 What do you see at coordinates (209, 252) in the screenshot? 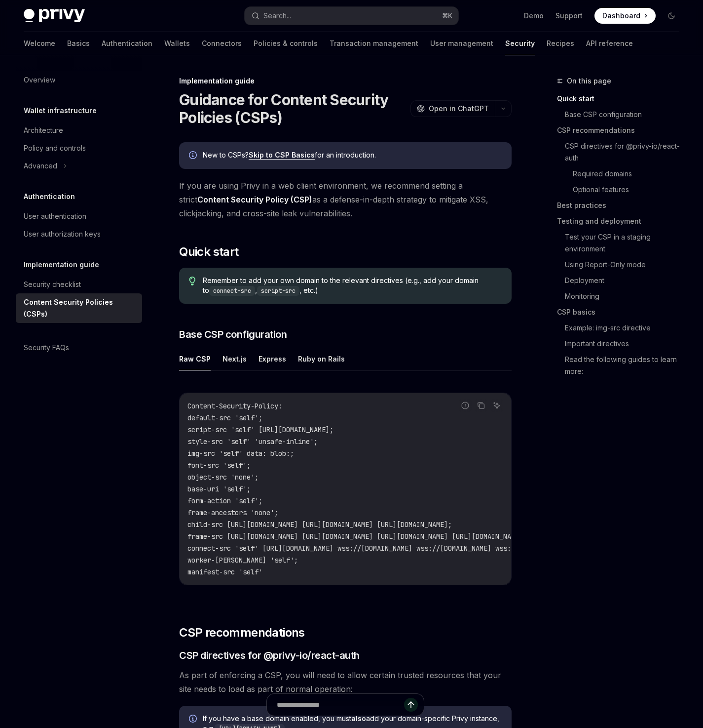
I see `span: Quick start` at bounding box center [209, 252].